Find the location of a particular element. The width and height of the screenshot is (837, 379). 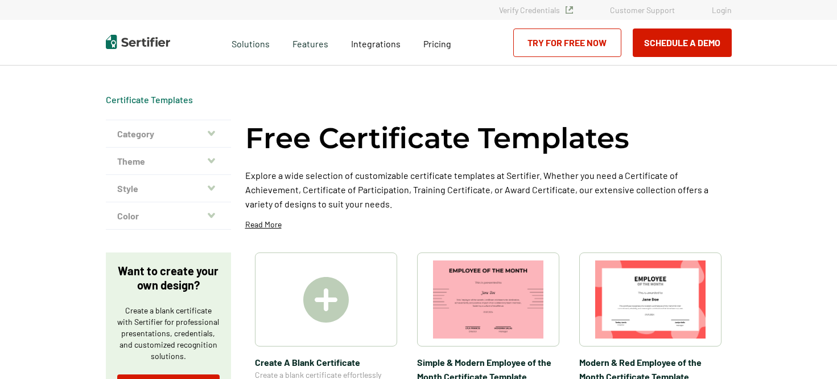

a: Certificate Templates is located at coordinates (149, 99).